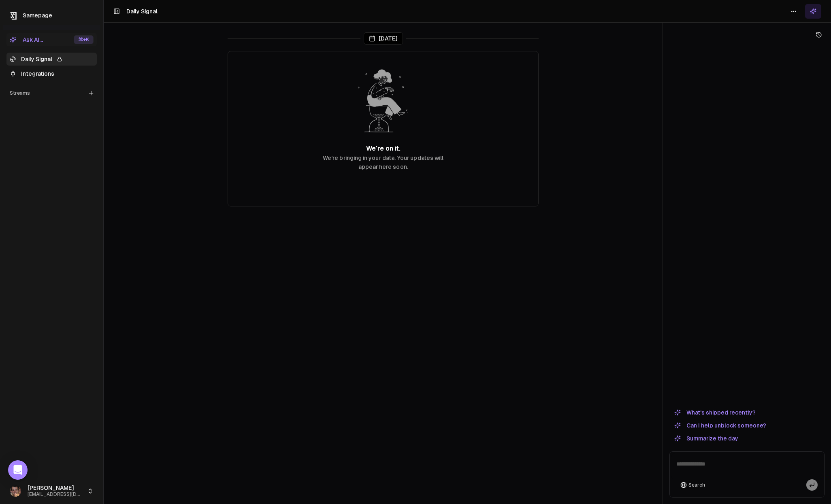  I want to click on button: Summarize the day, so click(706, 438).